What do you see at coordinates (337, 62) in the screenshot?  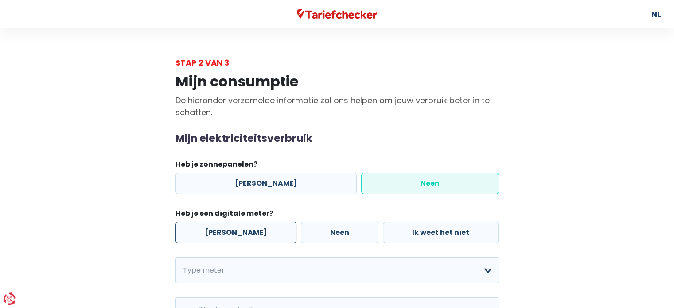 I see `div: Stap 2 van 3` at bounding box center [337, 62].